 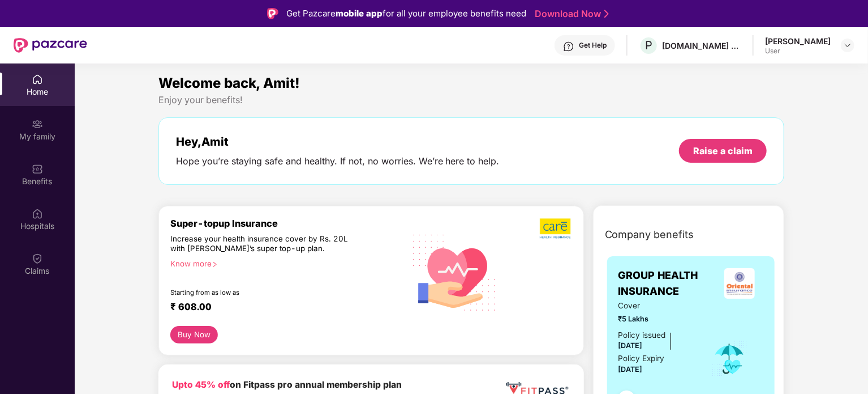 I want to click on span: Cover, so click(x=657, y=306).